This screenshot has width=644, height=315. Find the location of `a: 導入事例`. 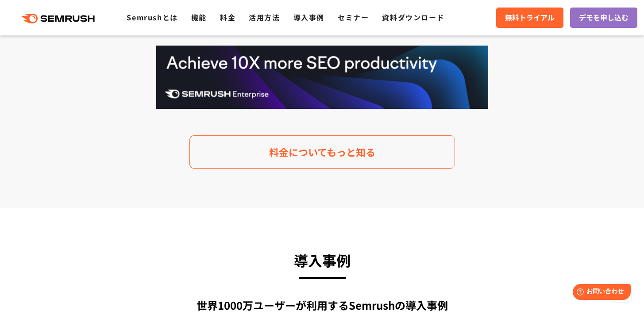

a: 導入事例 is located at coordinates (309, 17).